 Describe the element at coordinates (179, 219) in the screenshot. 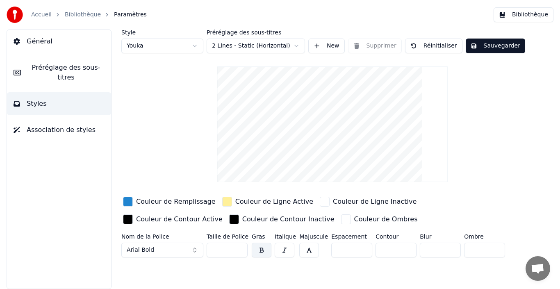

I see `div: Couleur de Contour Active` at that location.